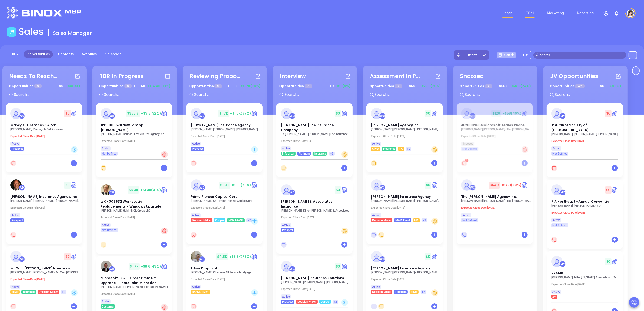  What do you see at coordinates (106, 113) in the screenshot?
I see `img: #CH009678 New Laptop - Robert Betman` at bounding box center [106, 113].